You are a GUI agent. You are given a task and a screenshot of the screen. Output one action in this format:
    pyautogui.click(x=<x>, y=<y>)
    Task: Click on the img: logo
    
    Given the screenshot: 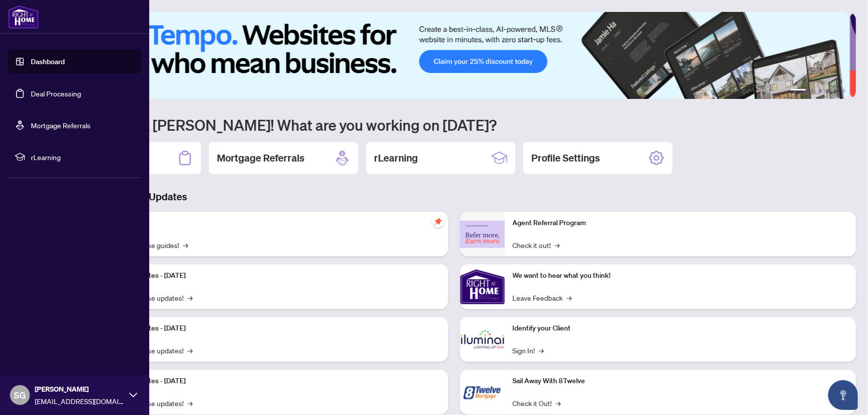 What is the action you would take?
    pyautogui.click(x=23, y=17)
    